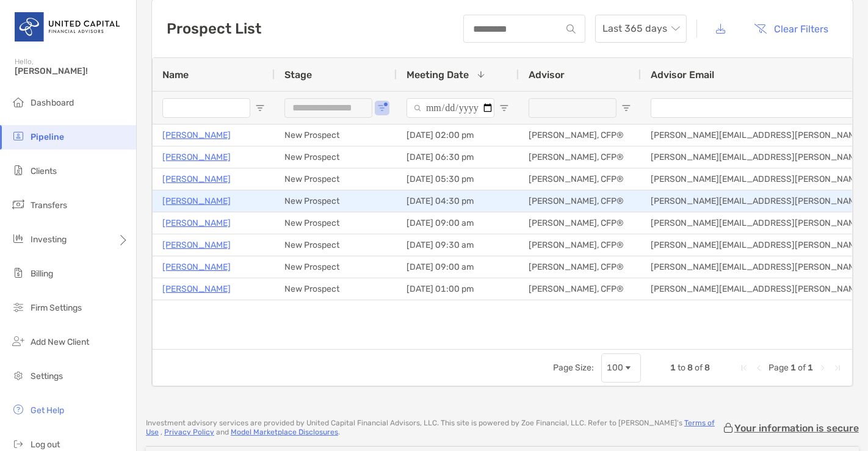 This screenshot has height=451, width=868. What do you see at coordinates (546, 74) in the screenshot?
I see `span: Advisor` at bounding box center [546, 74].